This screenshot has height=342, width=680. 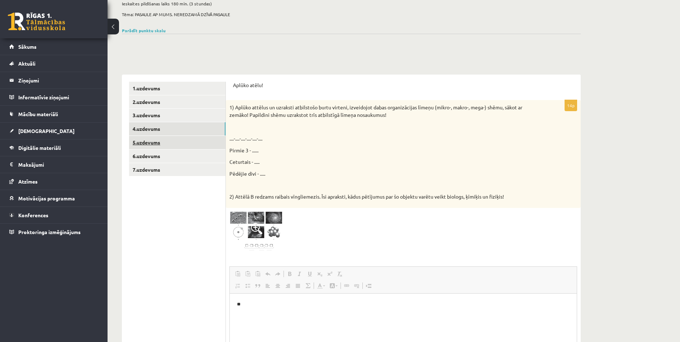 What do you see at coordinates (39, 148) in the screenshot?
I see `span: Digitālie materiāli` at bounding box center [39, 148].